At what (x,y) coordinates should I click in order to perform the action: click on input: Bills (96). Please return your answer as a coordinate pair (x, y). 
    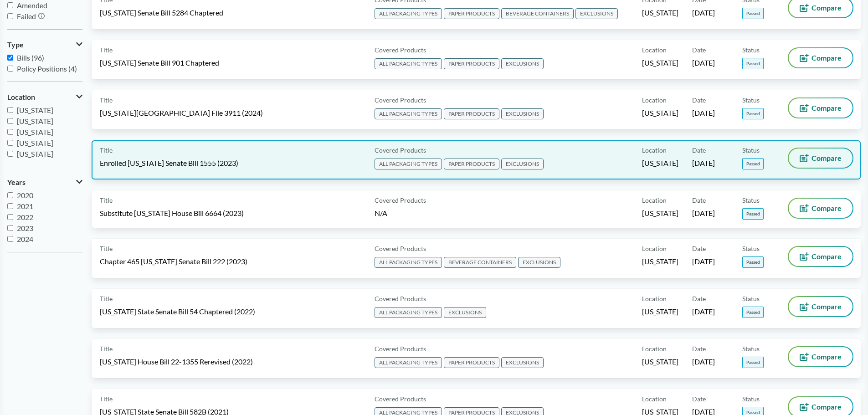
    Looking at the image, I should click on (10, 57).